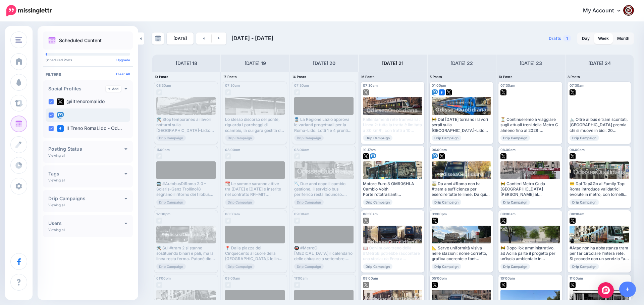 The height and width of the screenshot is (305, 644). I want to click on span: 01:00pm, so click(163, 278).